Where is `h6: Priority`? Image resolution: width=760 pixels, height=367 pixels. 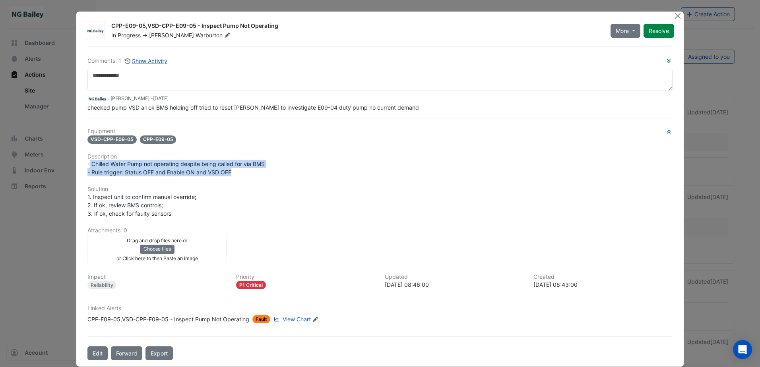 h6: Priority is located at coordinates (305, 277).